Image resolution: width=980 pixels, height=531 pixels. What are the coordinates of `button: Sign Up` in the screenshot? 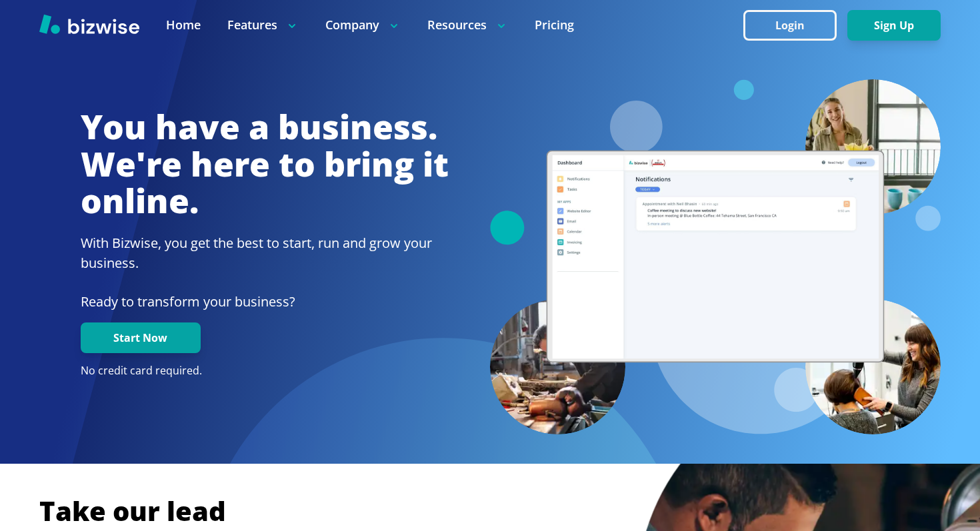 It's located at (894, 25).